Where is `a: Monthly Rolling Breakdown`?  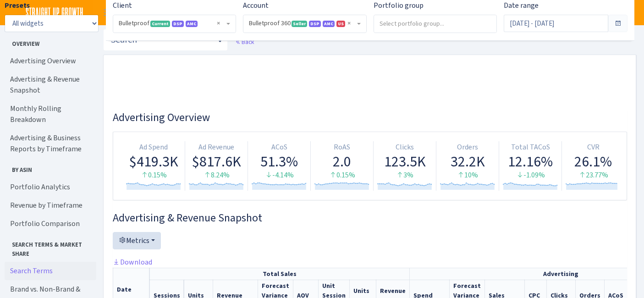
a: Monthly Rolling Breakdown is located at coordinates (50, 114).